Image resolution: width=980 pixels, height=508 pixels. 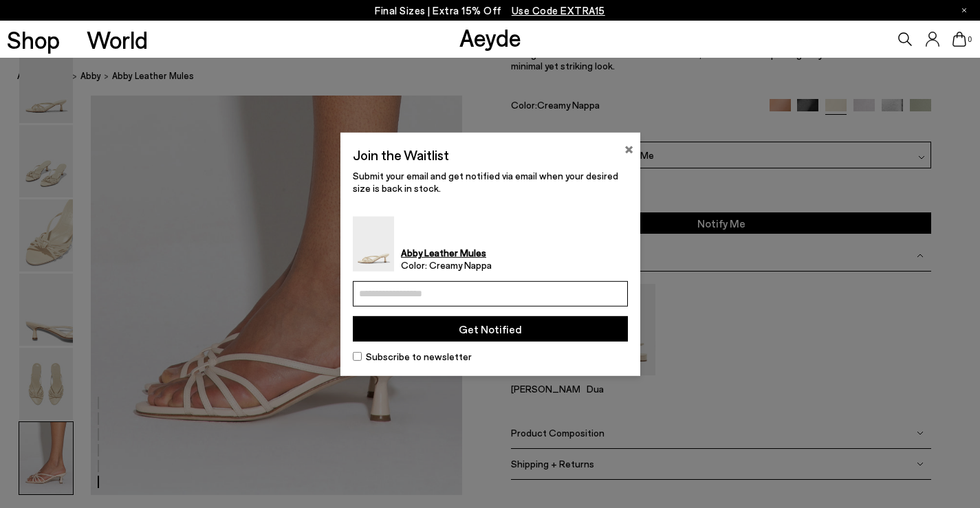 What do you see at coordinates (969, 40) in the screenshot?
I see `span: 0` at bounding box center [969, 40].